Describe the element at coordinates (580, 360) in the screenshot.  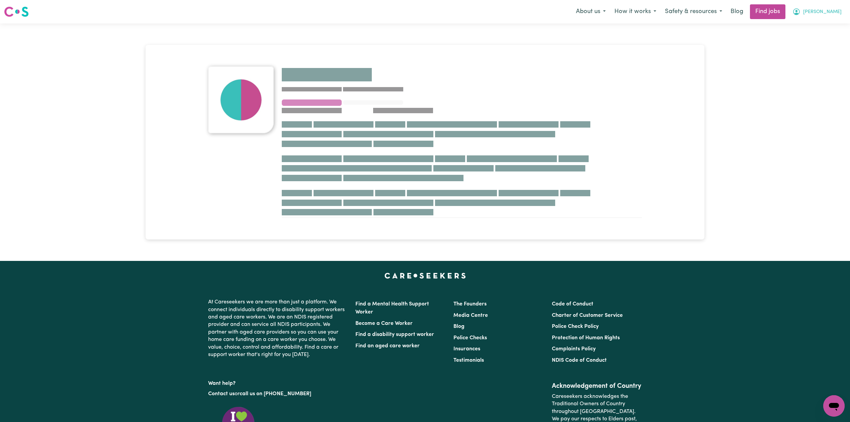
I see `a: NDIS Code of Conduct` at that location.